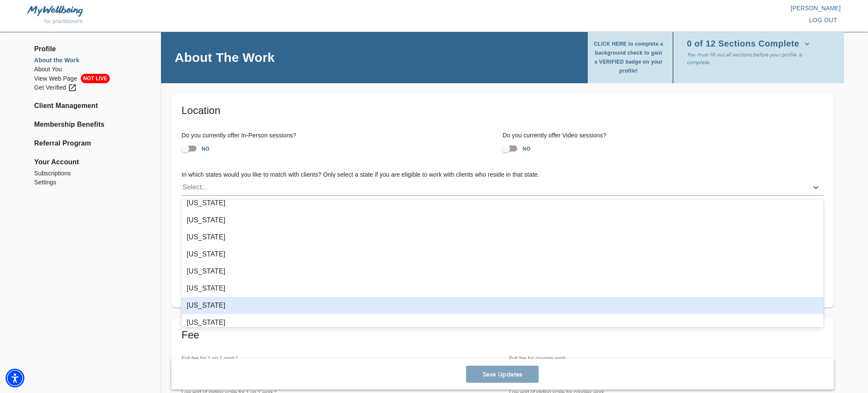 The width and height of the screenshot is (868, 393). I want to click on label: Full fee for couples work, so click(537, 359).